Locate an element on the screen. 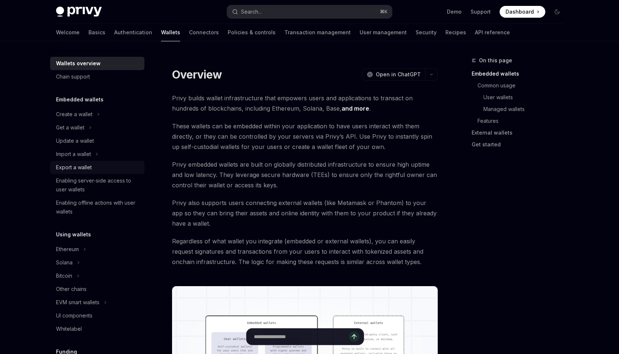  a: Common usage is located at coordinates (523, 85).